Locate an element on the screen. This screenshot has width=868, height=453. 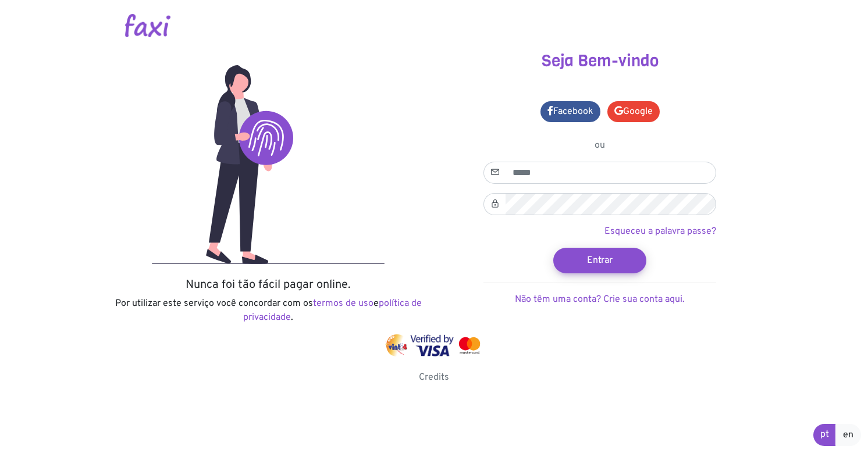
img: mastercard is located at coordinates (469, 346).